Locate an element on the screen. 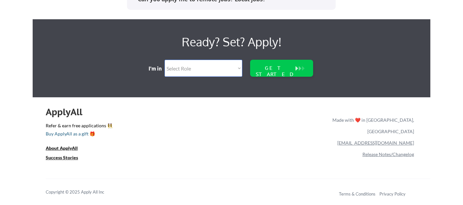 This screenshot has height=205, width=463. a: Terms & Conditions is located at coordinates (357, 194).